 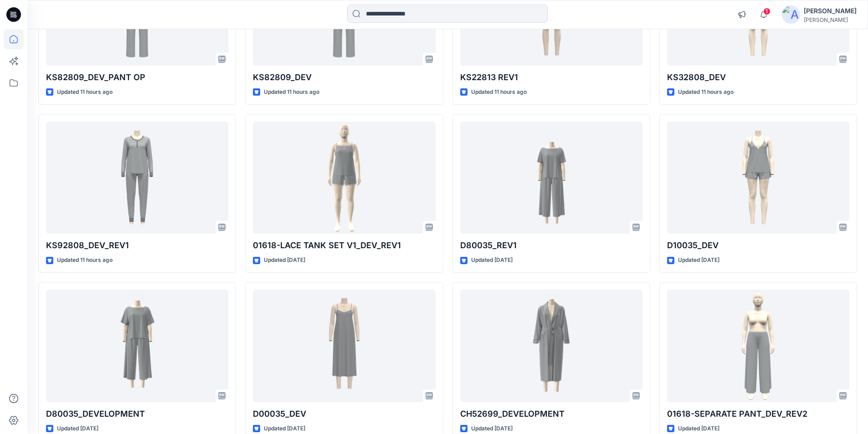 I want to click on p: KS22813 REV1, so click(x=551, y=77).